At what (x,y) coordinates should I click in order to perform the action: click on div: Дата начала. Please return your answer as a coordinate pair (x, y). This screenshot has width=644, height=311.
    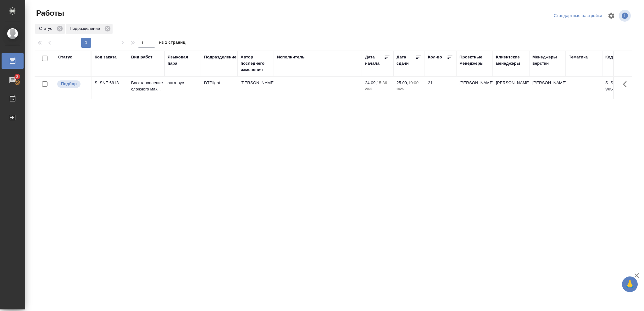
    Looking at the image, I should click on (375, 61).